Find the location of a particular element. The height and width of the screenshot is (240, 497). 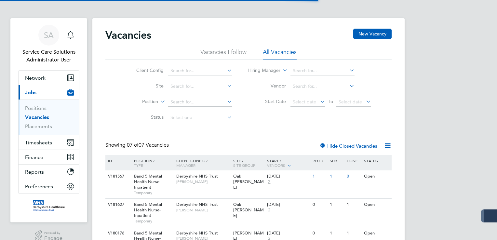

span: Type is located at coordinates (139, 165).